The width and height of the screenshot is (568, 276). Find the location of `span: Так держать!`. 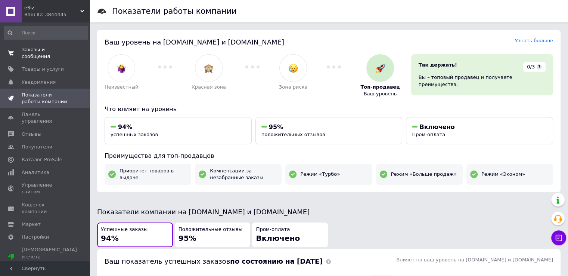

span: Так держать! is located at coordinates (438, 65).